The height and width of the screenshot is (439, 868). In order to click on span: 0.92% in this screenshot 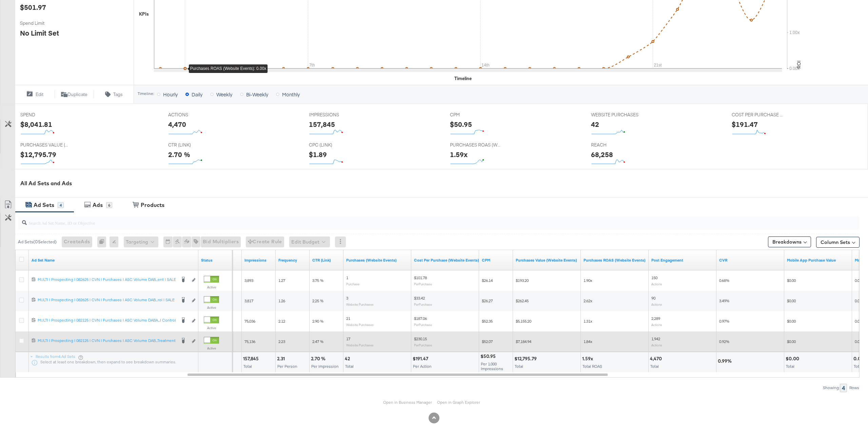, I will do `click(725, 341)`.